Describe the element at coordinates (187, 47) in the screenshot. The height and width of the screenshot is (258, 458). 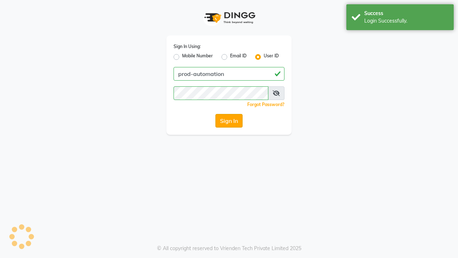
I see `label: Sign In Using:` at that location.